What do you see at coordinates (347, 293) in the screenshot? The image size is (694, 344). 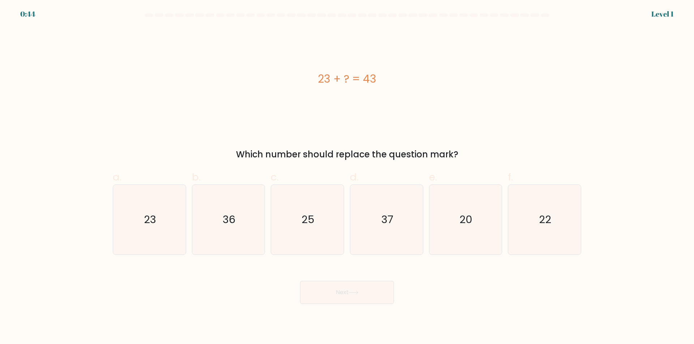 I see `button: Next` at bounding box center [347, 293].